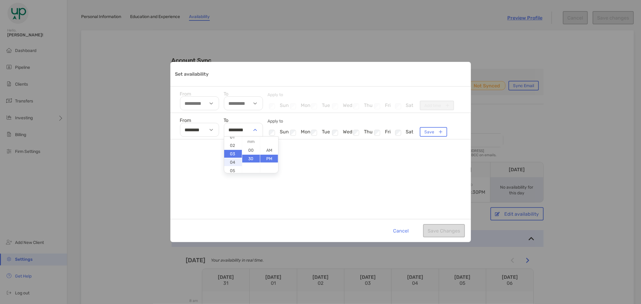  What do you see at coordinates (233, 154) in the screenshot?
I see `li: 03` at bounding box center [233, 154].